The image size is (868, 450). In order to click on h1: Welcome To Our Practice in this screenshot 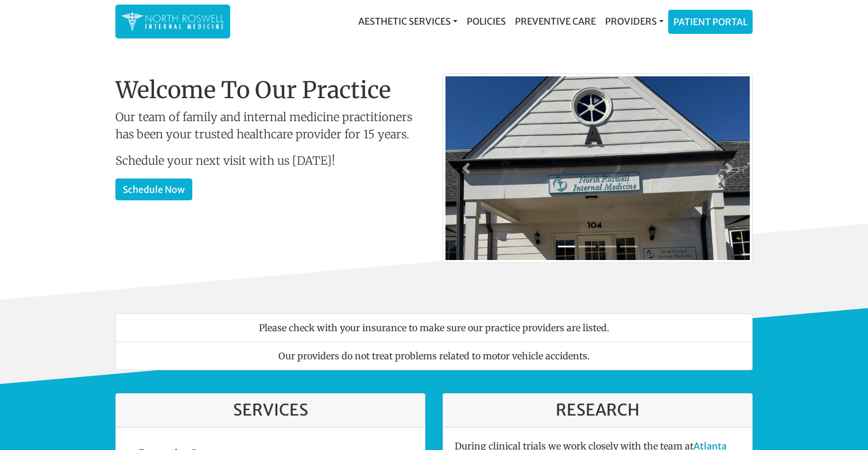, I will do `click(270, 90)`.